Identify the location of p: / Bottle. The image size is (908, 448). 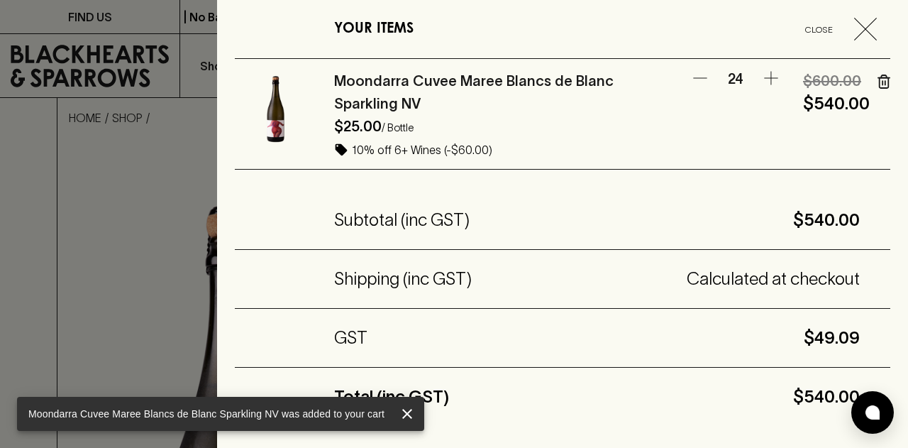
(397, 127).